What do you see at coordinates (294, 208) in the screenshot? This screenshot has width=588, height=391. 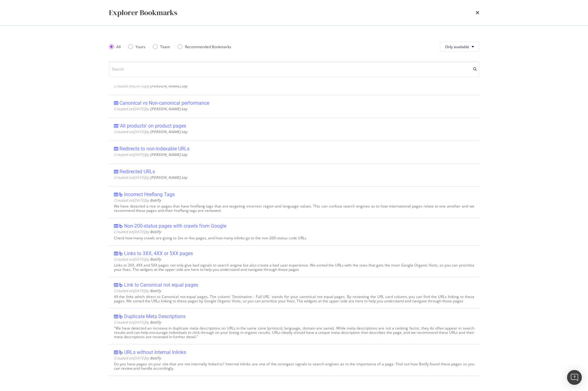 I see `div: We have detected a rise in pages that have hreflang tags that are targeting incorrect region and ...` at bounding box center [294, 208].